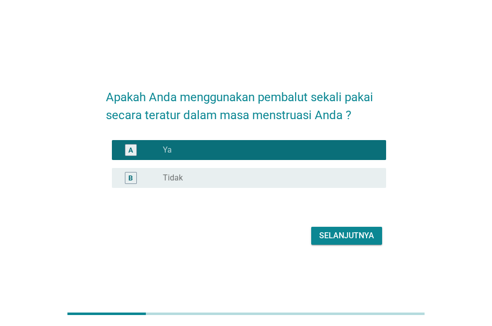 Image resolution: width=492 pixels, height=326 pixels. I want to click on h2: Apakah Anda menggunakan pembalut sekali pakai secara teratur dalam masa menstruasi Anda ?, so click(246, 101).